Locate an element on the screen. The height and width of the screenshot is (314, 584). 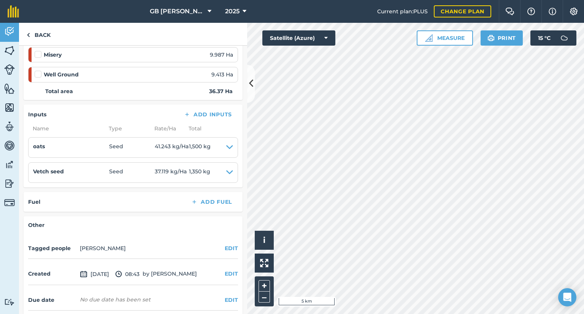
summary: oatsSeed41.243 kg/Ha1,500 kg is located at coordinates (133, 148).